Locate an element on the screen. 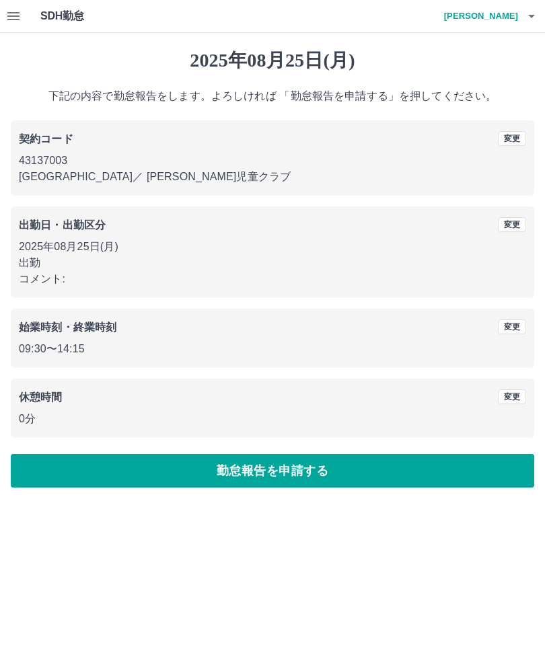 Image resolution: width=545 pixels, height=657 pixels. p: 下記の内容で勤怠報告をします。よろしければ 「勤怠報告を申請する」を押してください。 is located at coordinates (272, 96).